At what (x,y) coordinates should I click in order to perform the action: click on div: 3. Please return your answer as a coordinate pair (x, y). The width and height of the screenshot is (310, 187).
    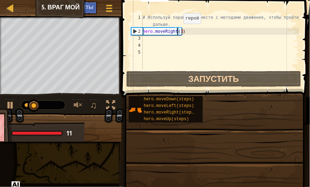
    Looking at the image, I should click on (137, 38).